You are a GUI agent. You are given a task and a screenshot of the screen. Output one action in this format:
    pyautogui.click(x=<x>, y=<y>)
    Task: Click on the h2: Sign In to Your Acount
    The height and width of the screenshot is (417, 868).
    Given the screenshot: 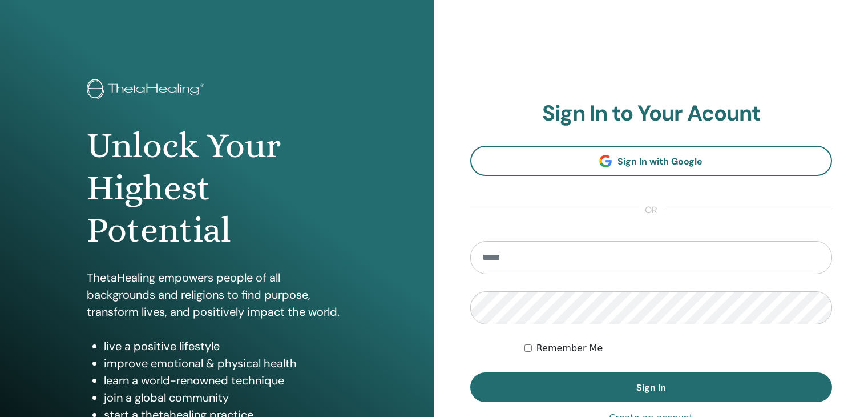 What is the action you would take?
    pyautogui.click(x=652, y=113)
    